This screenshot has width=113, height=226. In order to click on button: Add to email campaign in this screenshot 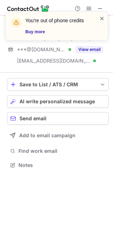, I will do `click(58, 136)`.